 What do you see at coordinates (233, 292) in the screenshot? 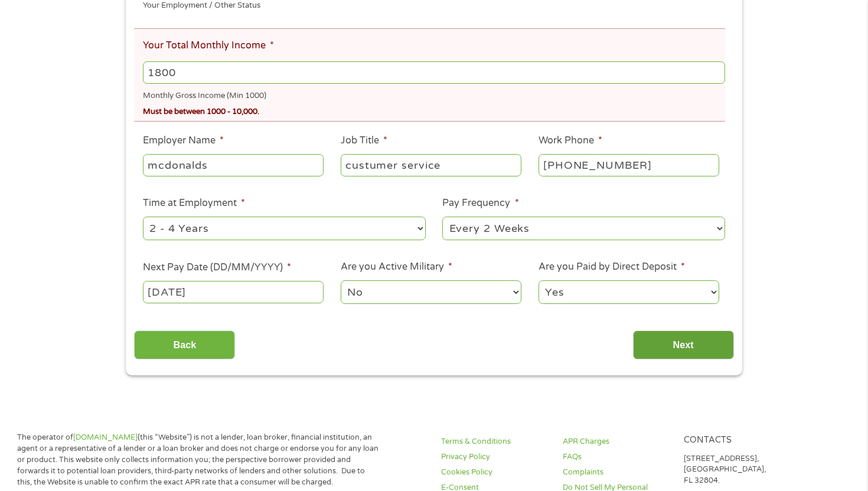
I see `input: ---Click Here for Calendar ---` at bounding box center [233, 292].